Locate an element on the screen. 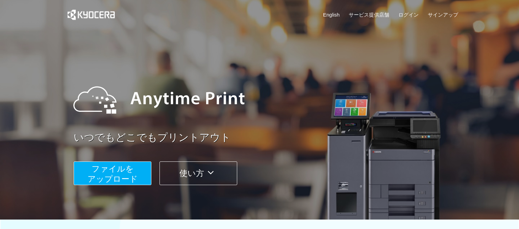  button: ファイルを​​アップロード is located at coordinates (112, 173).